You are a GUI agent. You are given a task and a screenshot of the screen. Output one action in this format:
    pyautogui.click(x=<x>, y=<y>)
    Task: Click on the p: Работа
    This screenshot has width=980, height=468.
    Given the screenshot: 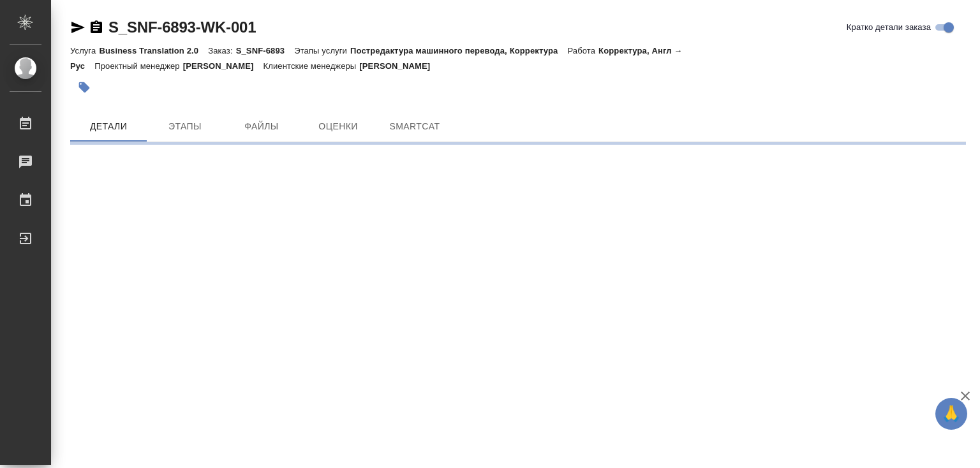 What is the action you would take?
    pyautogui.click(x=582, y=50)
    